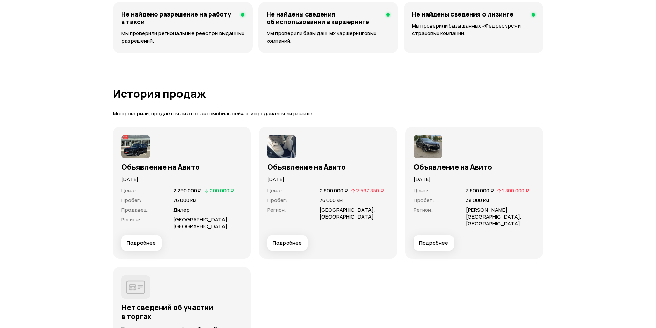 Image resolution: width=656 pixels, height=328 pixels. Describe the element at coordinates (477, 200) in the screenshot. I see `span: 38 000 км` at that location.